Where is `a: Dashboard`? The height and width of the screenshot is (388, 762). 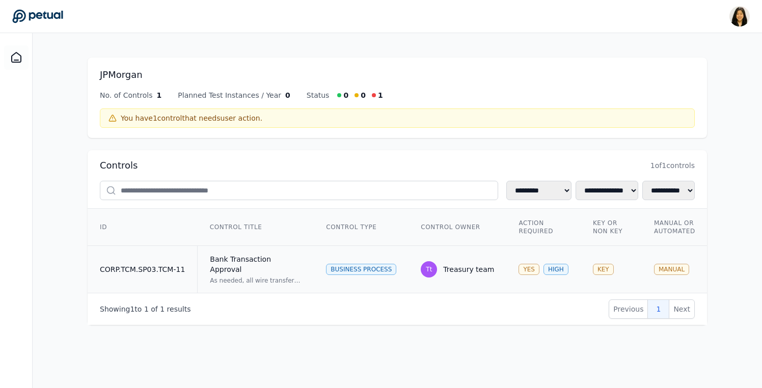
a: Dashboard is located at coordinates (16, 58).